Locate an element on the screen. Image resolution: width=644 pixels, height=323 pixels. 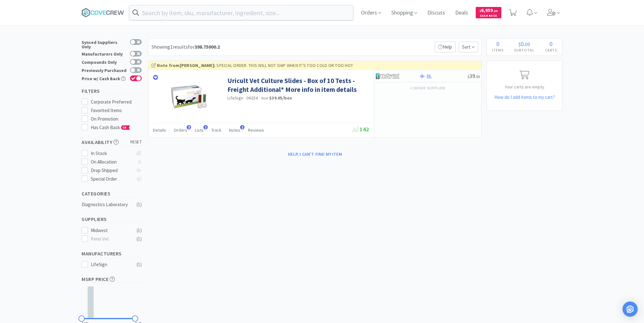
div: On Promotion is located at coordinates (116, 119).